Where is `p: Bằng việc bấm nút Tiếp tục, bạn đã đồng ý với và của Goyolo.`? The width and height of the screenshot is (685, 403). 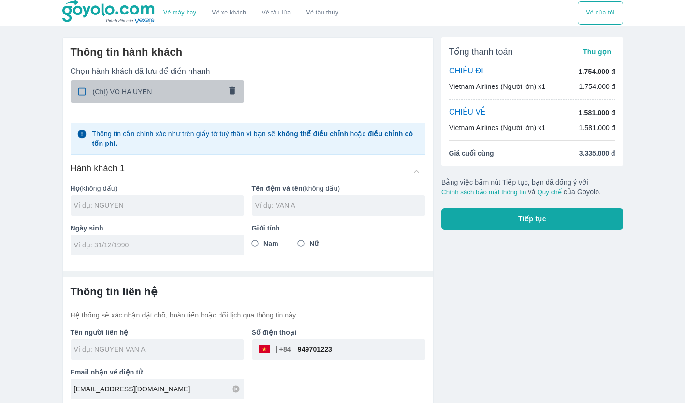
p: Bằng việc bấm nút Tiếp tục, bạn đã đồng ý với và của Goyolo. is located at coordinates (532, 187).